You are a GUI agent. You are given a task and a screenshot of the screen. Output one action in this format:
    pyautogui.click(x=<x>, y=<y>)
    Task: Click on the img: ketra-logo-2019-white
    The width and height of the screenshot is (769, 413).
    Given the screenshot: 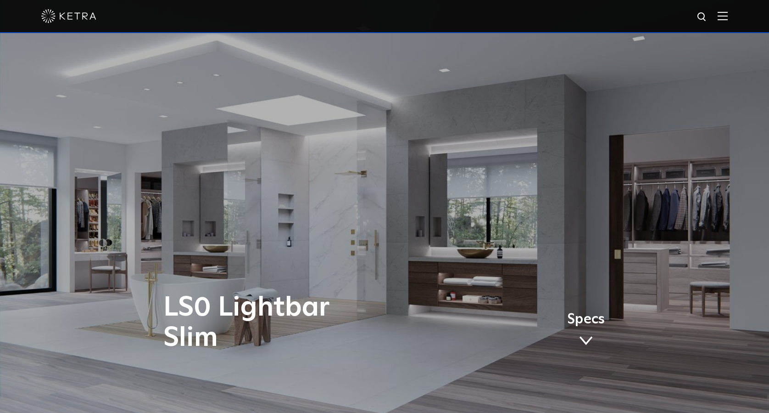 What is the action you would take?
    pyautogui.click(x=69, y=16)
    